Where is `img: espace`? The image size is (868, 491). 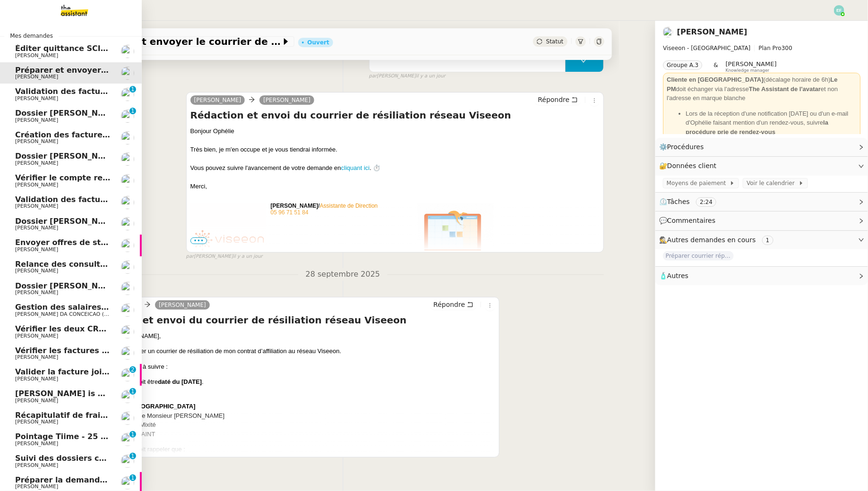
img: espace is located at coordinates (344, 289).